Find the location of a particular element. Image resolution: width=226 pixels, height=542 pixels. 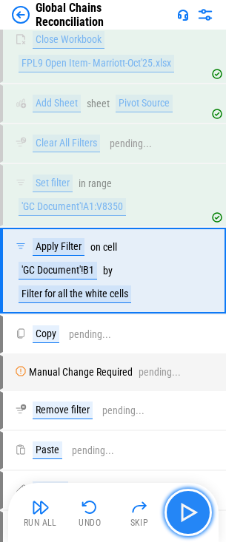

img: Run All is located at coordinates (41, 508).